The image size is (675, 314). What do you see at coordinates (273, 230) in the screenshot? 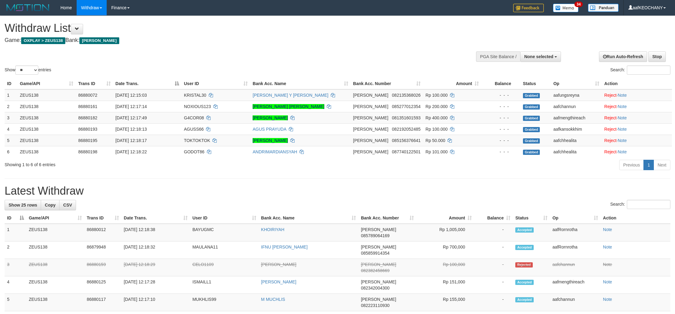
I see `a: KHOIRIYAH` at bounding box center [273, 230].